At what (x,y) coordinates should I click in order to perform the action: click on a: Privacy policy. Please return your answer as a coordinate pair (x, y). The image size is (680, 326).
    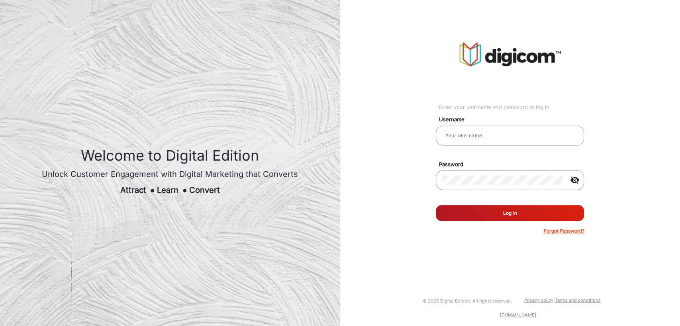
    Looking at the image, I should click on (538, 301).